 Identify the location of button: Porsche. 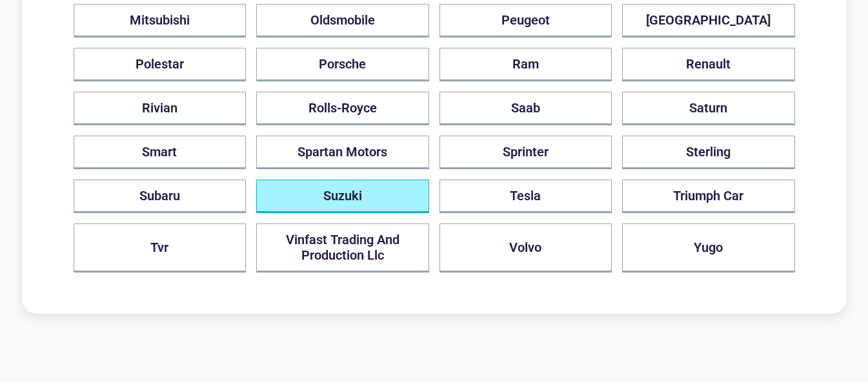
(343, 65).